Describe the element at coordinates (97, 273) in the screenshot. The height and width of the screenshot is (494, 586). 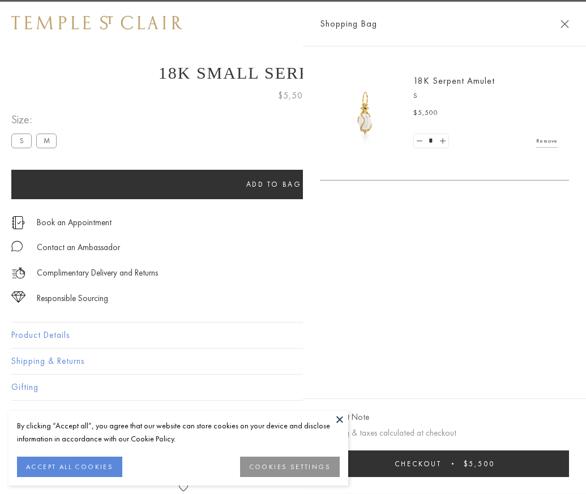
I see `p: Complimentary Delivery and Returns` at that location.